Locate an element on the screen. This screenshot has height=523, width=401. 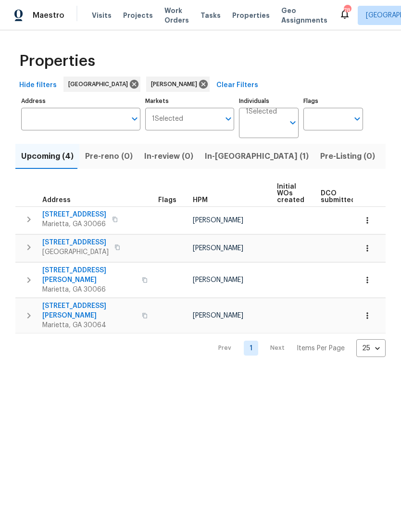
span: In-review (0) is located at coordinates (169, 156).